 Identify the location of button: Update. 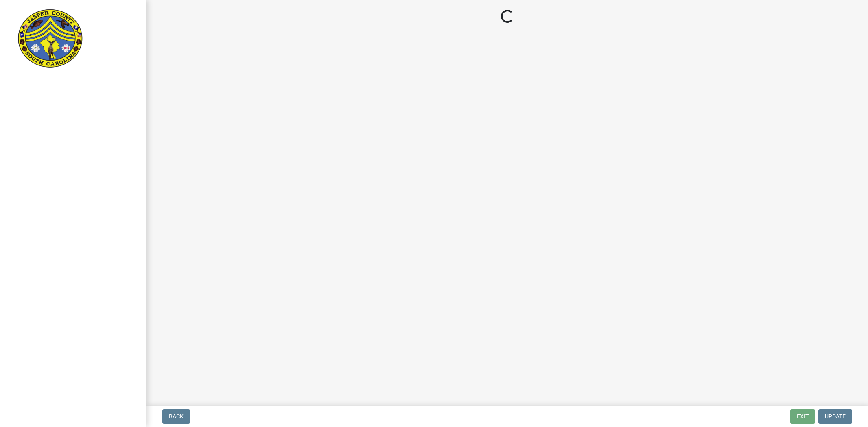
(835, 416).